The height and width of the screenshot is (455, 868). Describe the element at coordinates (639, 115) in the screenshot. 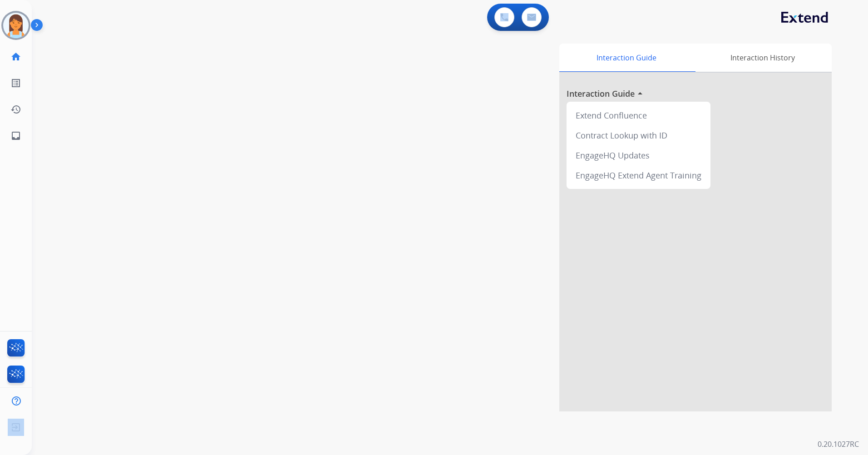

I see `div: Extend Confluence` at that location.